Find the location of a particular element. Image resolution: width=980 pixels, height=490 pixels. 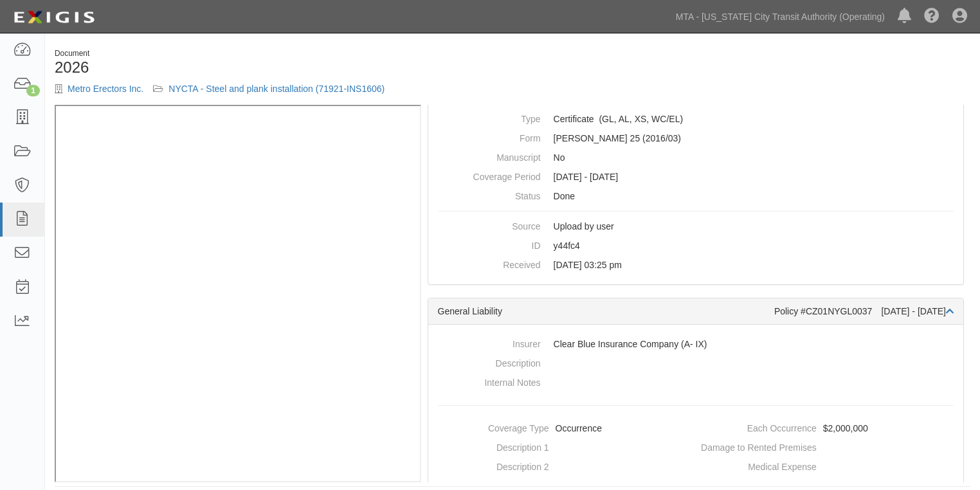

div: 1 is located at coordinates (33, 91).